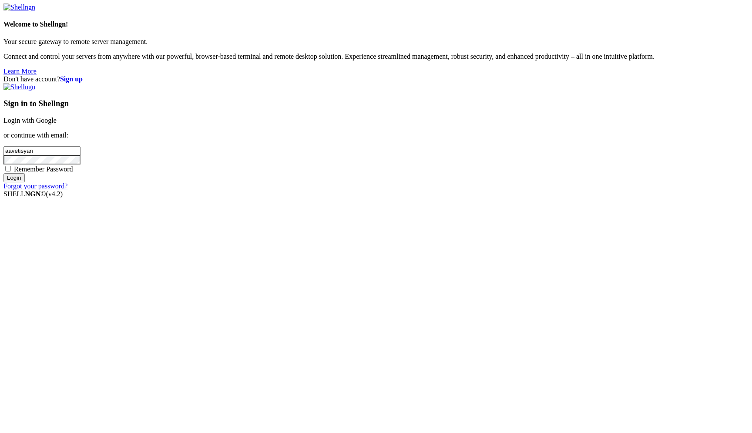 Image resolution: width=752 pixels, height=433 pixels. I want to click on p: Connect and control your servers from anywhere with our powerful, browser-based terminal and remo..., so click(376, 57).